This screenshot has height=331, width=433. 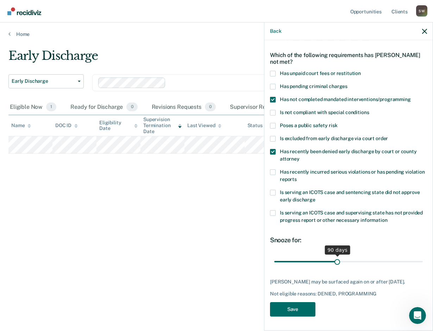 I want to click on a: Home, so click(x=216, y=34).